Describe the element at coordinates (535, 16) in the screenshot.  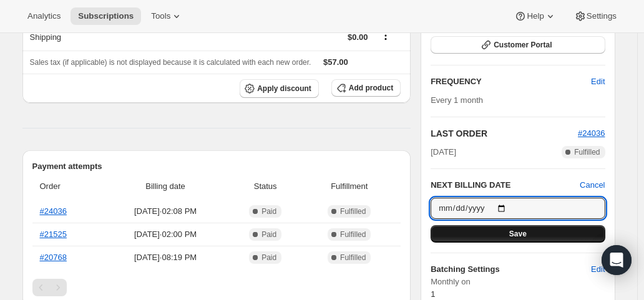
I see `span: Help` at that location.